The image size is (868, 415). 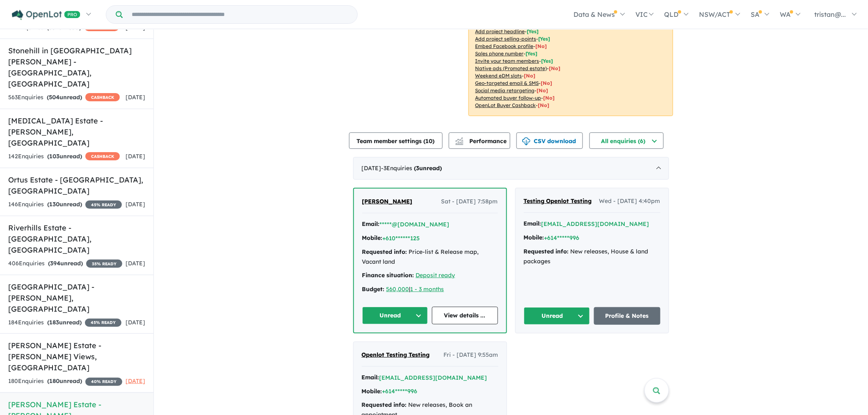 What do you see at coordinates (558, 201) in the screenshot?
I see `span: Testing Openlot Testing` at bounding box center [558, 201].